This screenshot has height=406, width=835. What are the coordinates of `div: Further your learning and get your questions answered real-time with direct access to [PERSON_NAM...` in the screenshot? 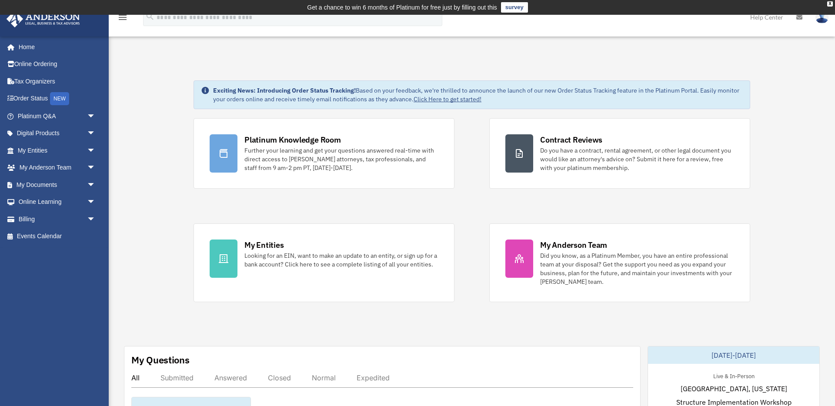 It's located at (342, 159).